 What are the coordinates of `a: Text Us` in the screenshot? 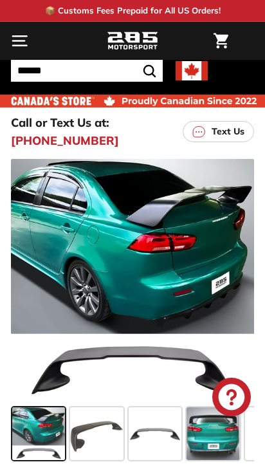 It's located at (218, 131).